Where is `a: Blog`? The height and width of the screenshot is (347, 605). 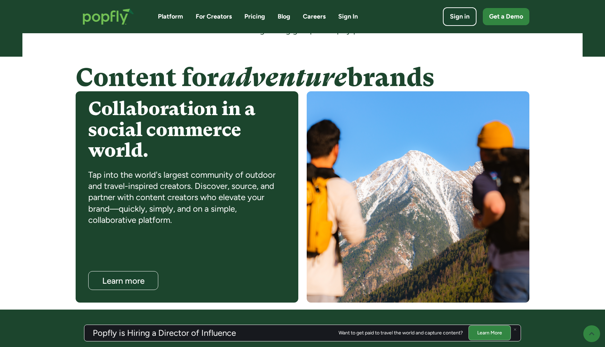 a: Blog is located at coordinates (284, 16).